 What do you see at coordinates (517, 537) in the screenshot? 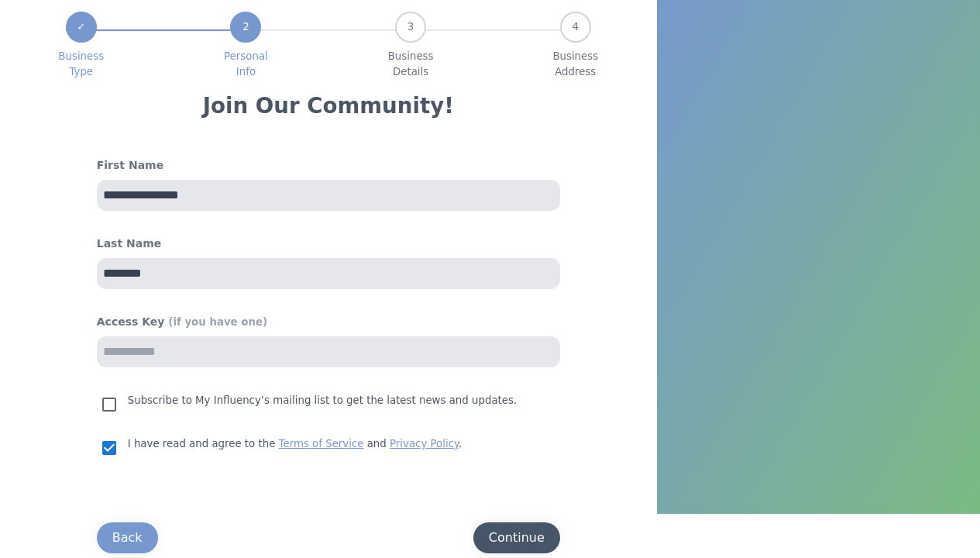
I see `button: Continue` at bounding box center [517, 537].